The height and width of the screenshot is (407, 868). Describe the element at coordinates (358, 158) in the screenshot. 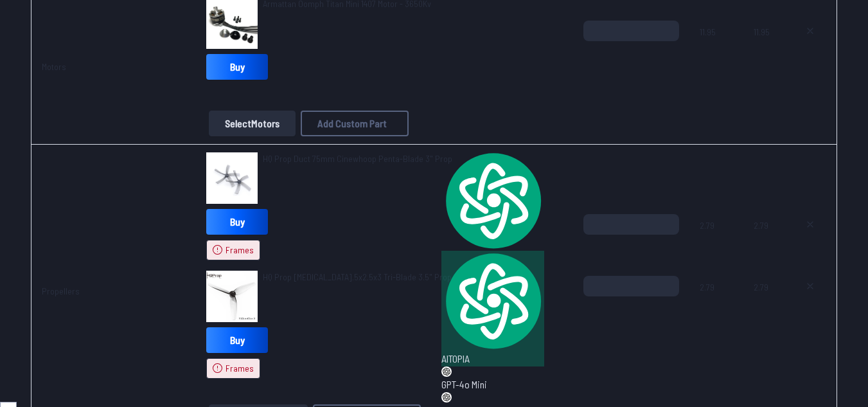

I see `span: HQ Prop Duct 75mm Cinewhoop Penta-Blade 3" Prop` at that location.